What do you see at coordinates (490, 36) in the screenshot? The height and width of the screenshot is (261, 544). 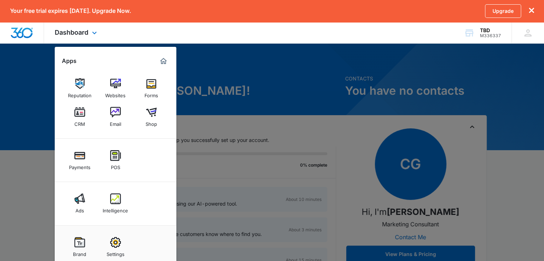 I see `div: account id` at bounding box center [490, 36].